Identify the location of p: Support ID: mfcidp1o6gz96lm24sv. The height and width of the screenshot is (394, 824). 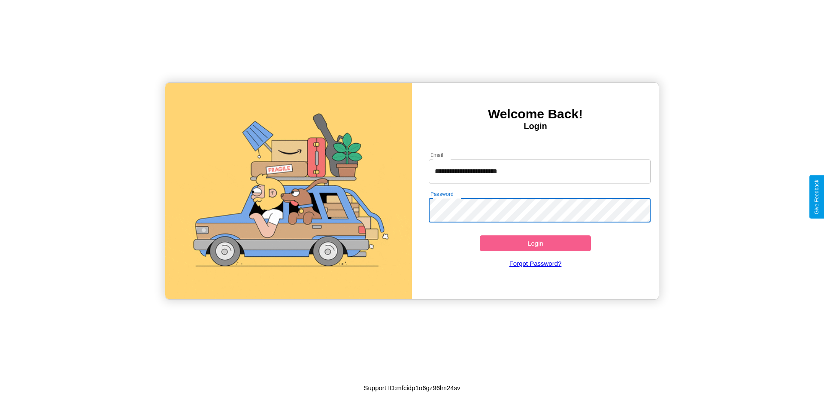
(411, 388).